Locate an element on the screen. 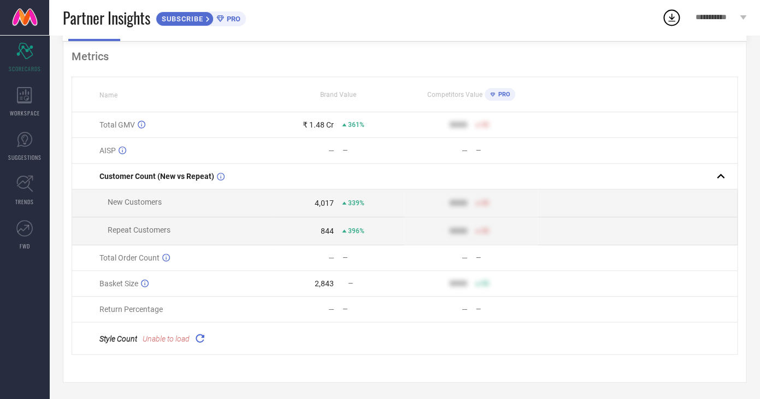  a: SUBSCRIBEPRO is located at coordinates (201, 17).